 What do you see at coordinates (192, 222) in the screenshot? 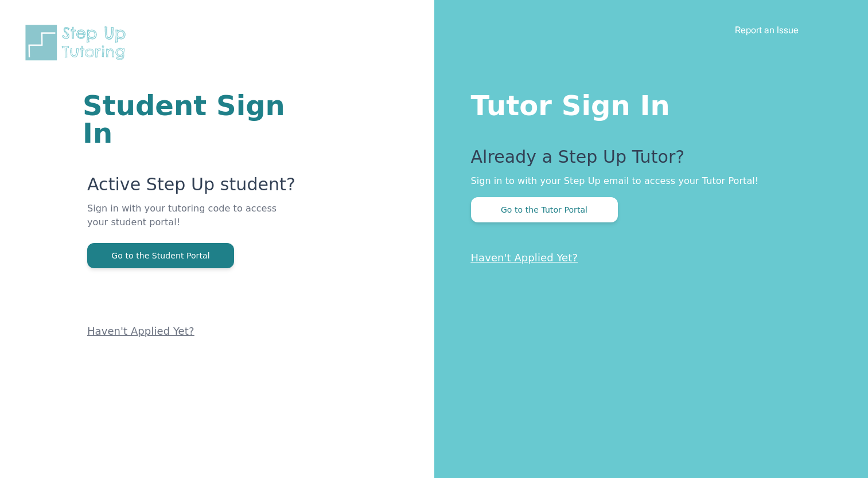
I see `p: Sign in with your tutoring code to access your student portal!` at bounding box center [192, 222].